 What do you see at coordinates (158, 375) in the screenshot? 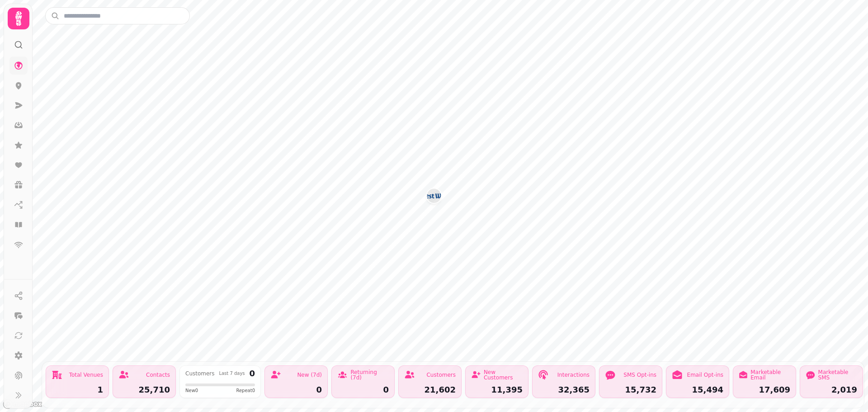
I see `div: Contacts` at bounding box center [158, 375].